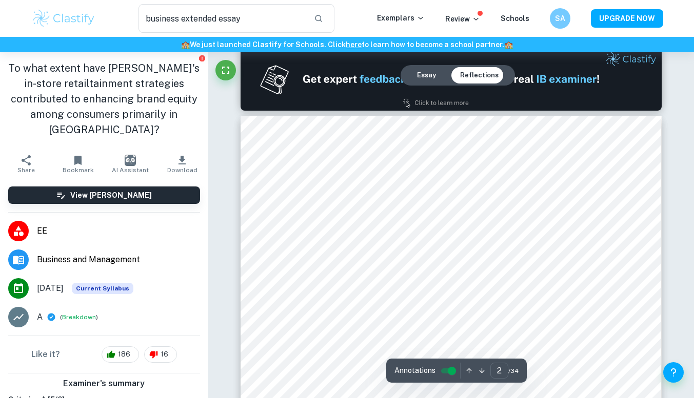 The width and height of the screenshot is (694, 398). Describe the element at coordinates (515, 18) in the screenshot. I see `a: Schools` at that location.